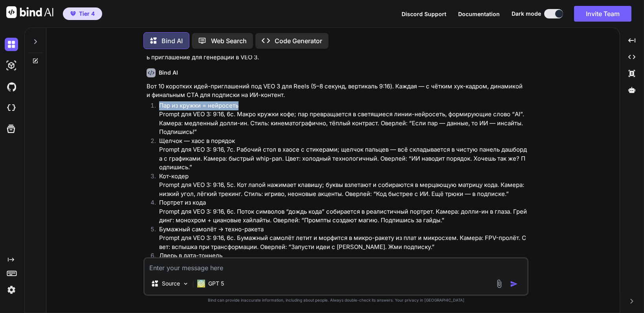 The image size is (644, 313). What do you see at coordinates (603, 14) in the screenshot?
I see `button: Invite Team` at bounding box center [603, 14].